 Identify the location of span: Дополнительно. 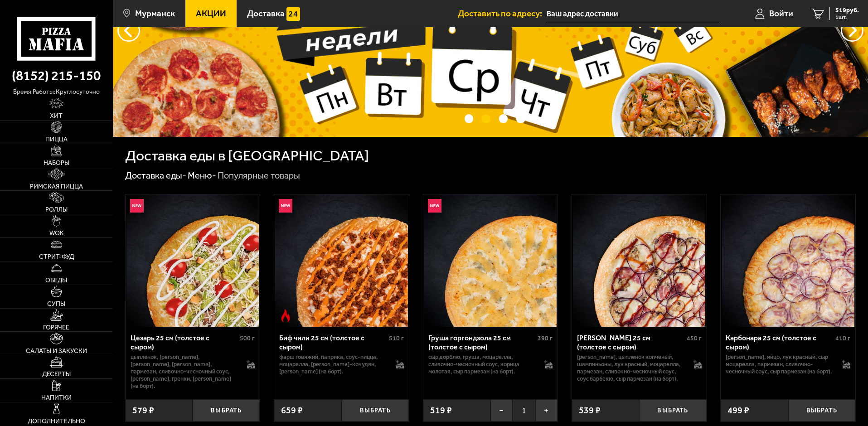
(56, 421).